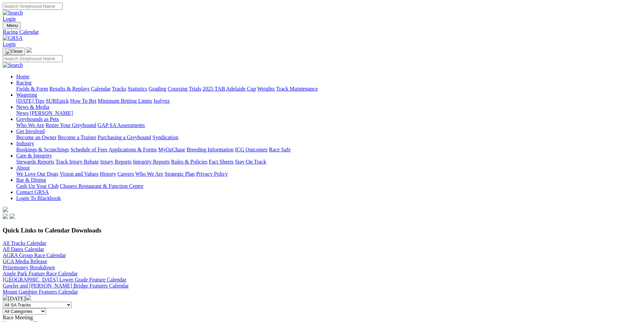  Describe the element at coordinates (125, 101) in the screenshot. I see `a: Minimum Betting Limits` at that location.